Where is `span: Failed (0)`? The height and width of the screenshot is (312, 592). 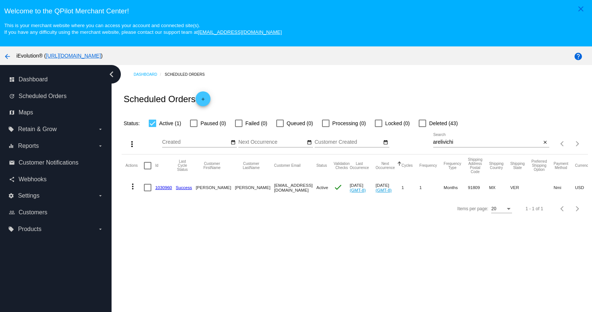 span: Failed (0) is located at coordinates (256, 123).